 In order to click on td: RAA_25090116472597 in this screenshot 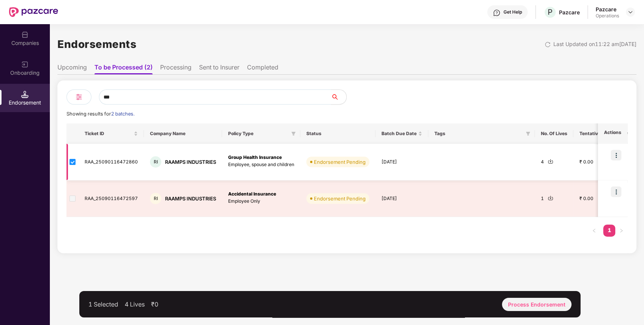, I will do `click(111, 198)`.